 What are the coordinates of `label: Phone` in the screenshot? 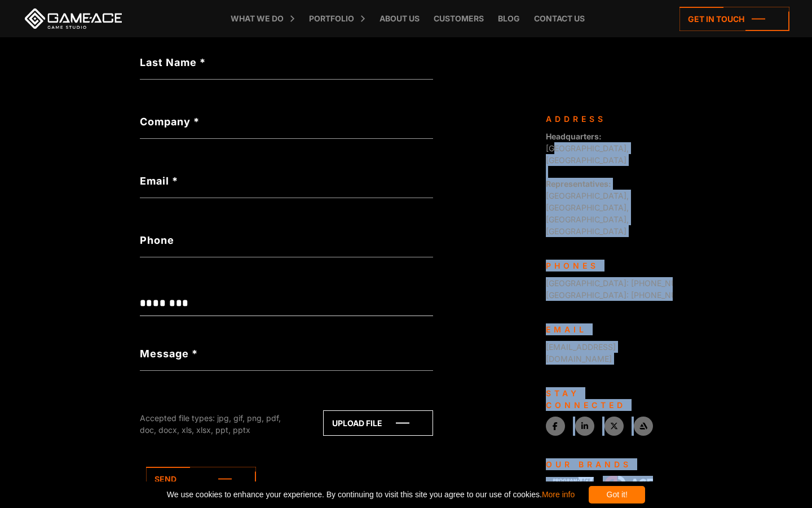 It's located at (286, 240).